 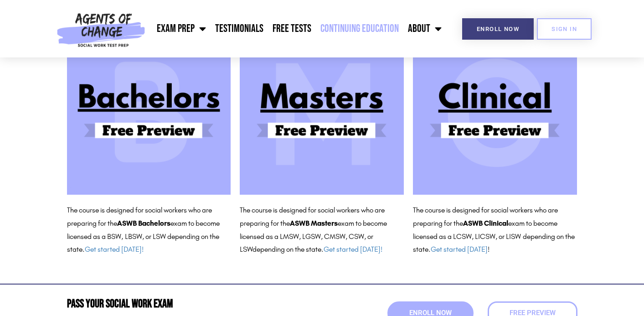 I want to click on a: Enroll Now, so click(x=497, y=29).